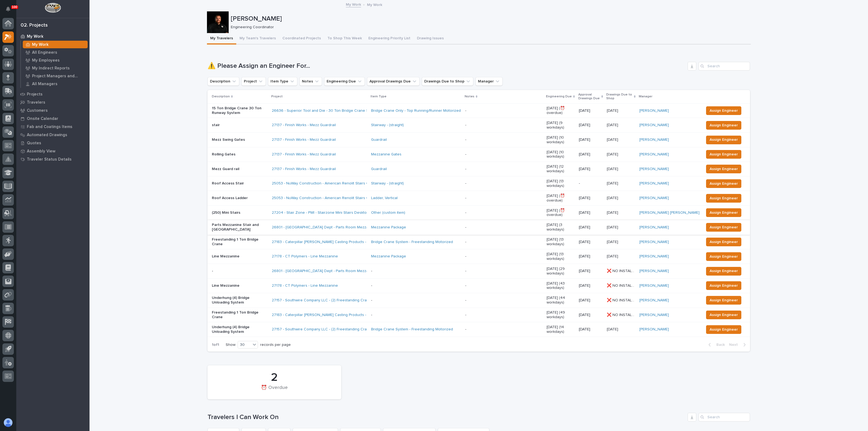  Describe the element at coordinates (344, 81) in the screenshot. I see `button: Engineering Due` at that location.